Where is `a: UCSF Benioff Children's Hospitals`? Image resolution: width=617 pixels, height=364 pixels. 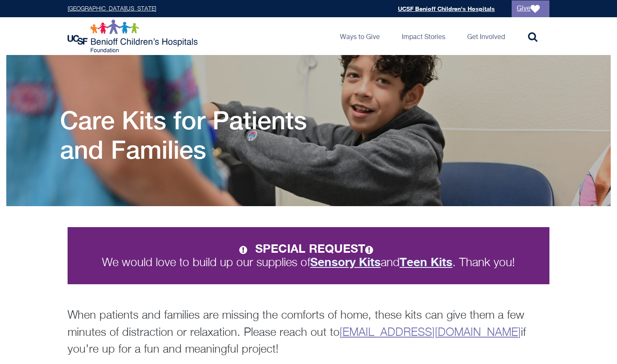 a: UCSF Benioff Children's Hospitals is located at coordinates (446, 8).